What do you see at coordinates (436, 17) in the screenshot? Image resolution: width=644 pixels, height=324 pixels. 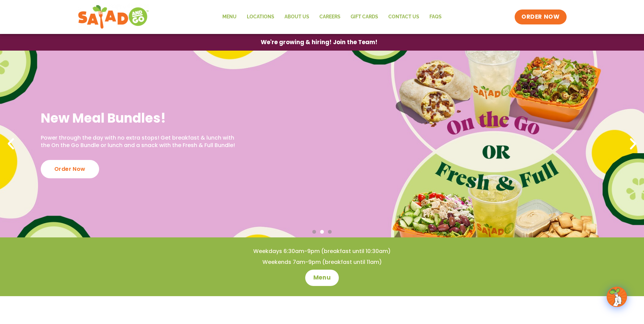 I see `a: FAQs` at bounding box center [436, 17].